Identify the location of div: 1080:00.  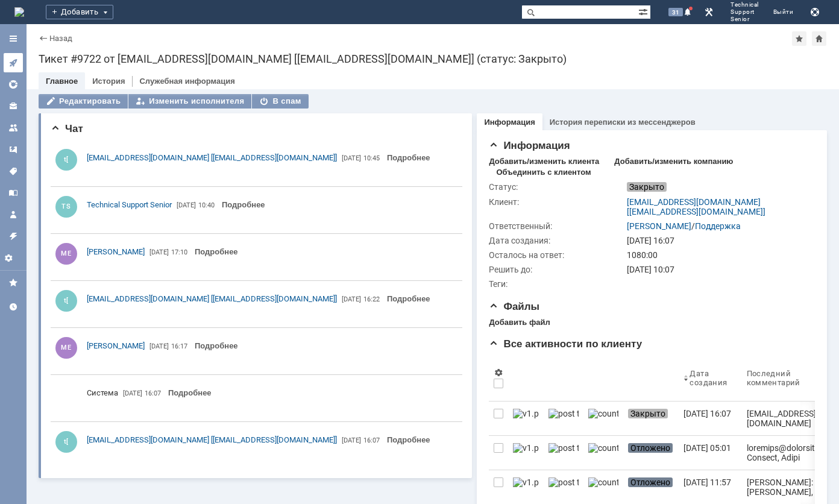
(718, 255).